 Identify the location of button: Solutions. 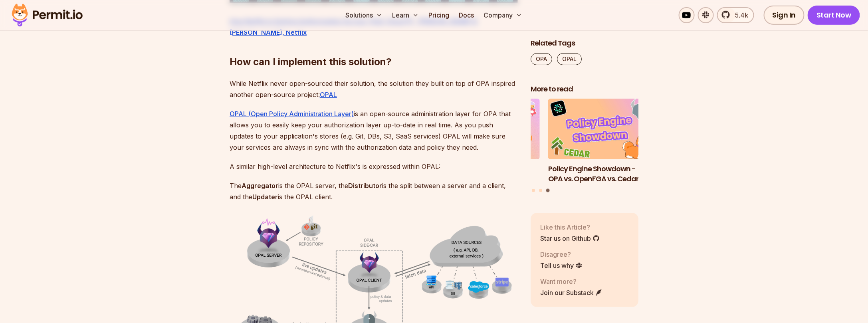
(364, 15).